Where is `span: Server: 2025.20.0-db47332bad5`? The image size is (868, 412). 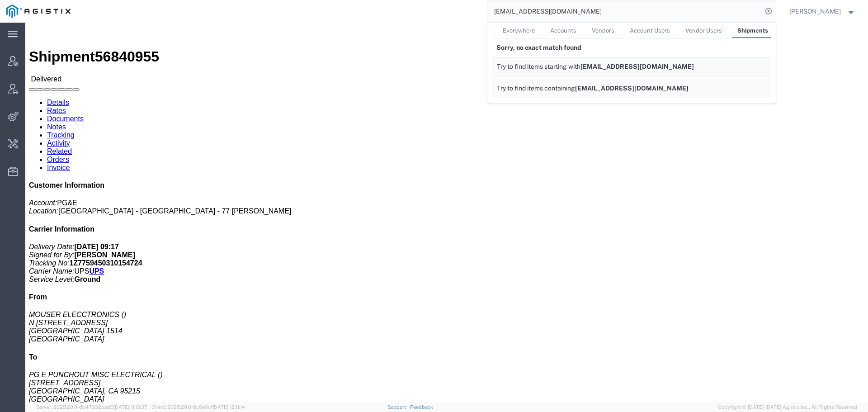
span: Server: 2025.20.0-db47332bad5 is located at coordinates (91, 407).